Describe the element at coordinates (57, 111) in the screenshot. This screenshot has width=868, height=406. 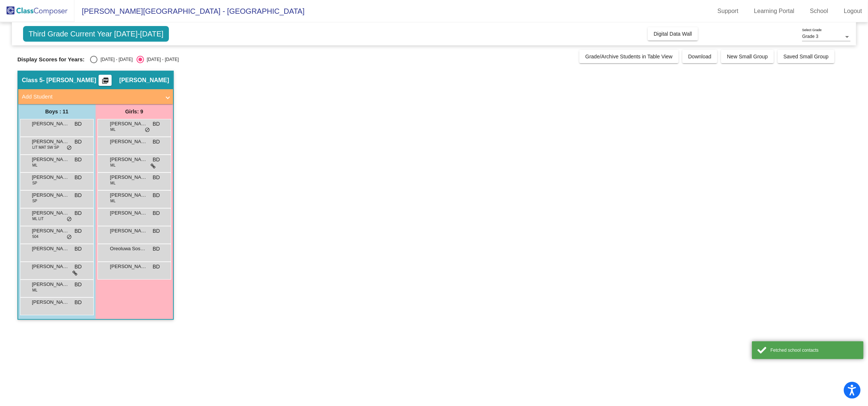
I see `div: Boys : 11` at that location.